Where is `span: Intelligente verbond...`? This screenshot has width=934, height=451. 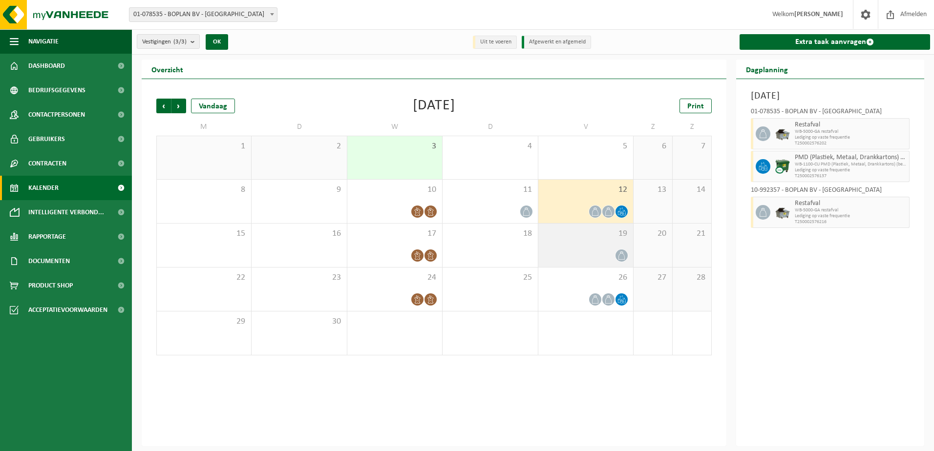 span: Intelligente verbond... is located at coordinates (66, 212).